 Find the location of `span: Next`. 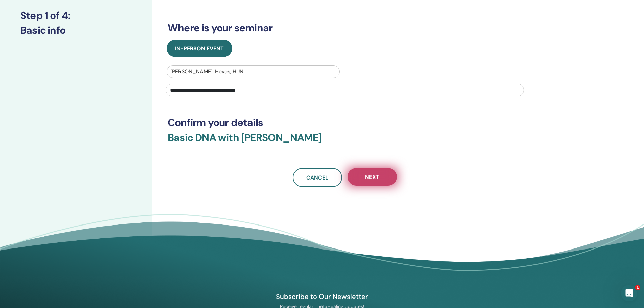

span: Next is located at coordinates (372, 177).